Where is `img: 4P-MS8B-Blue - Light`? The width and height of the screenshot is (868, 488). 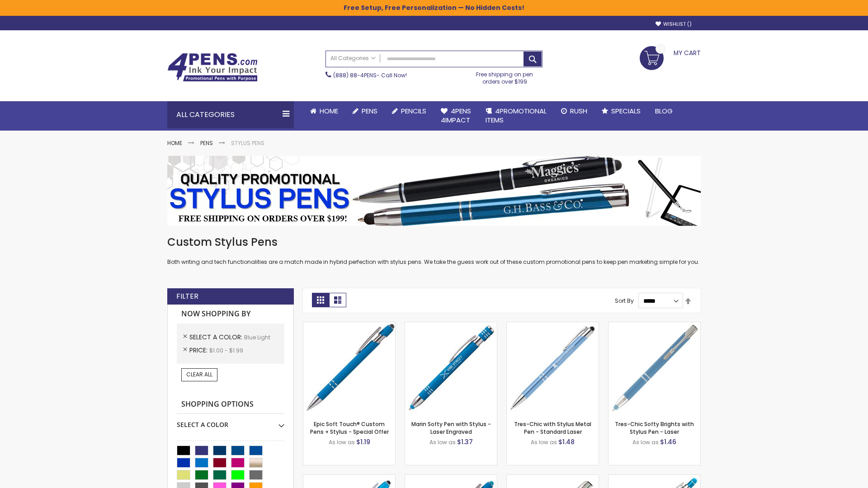
img: 4P-MS8B-Blue - Light is located at coordinates (349, 368).